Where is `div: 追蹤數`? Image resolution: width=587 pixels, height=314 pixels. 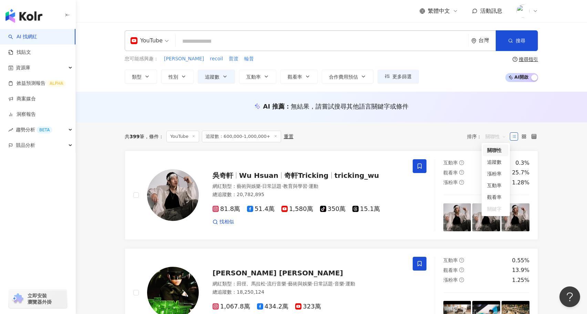
div: 追蹤數 is located at coordinates (495, 162).